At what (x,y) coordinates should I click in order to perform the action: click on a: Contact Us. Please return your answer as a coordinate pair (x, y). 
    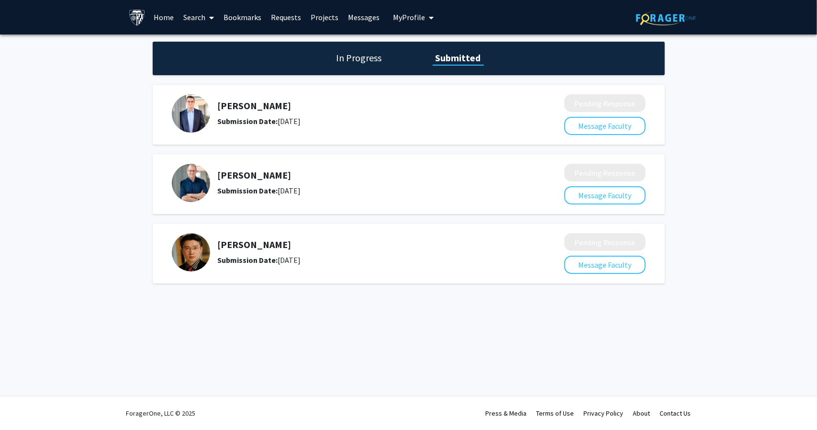
    Looking at the image, I should click on (675, 413).